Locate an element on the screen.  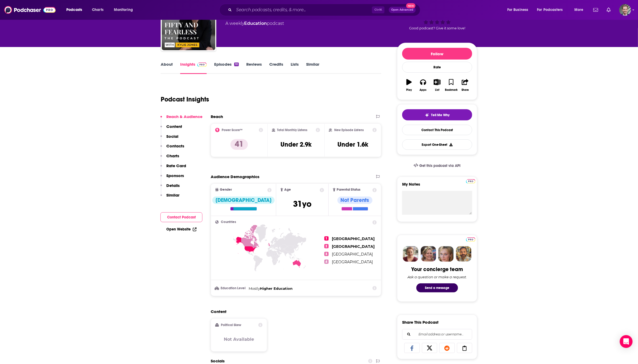
a: InsightsPodchaser Pro is located at coordinates (194, 68).